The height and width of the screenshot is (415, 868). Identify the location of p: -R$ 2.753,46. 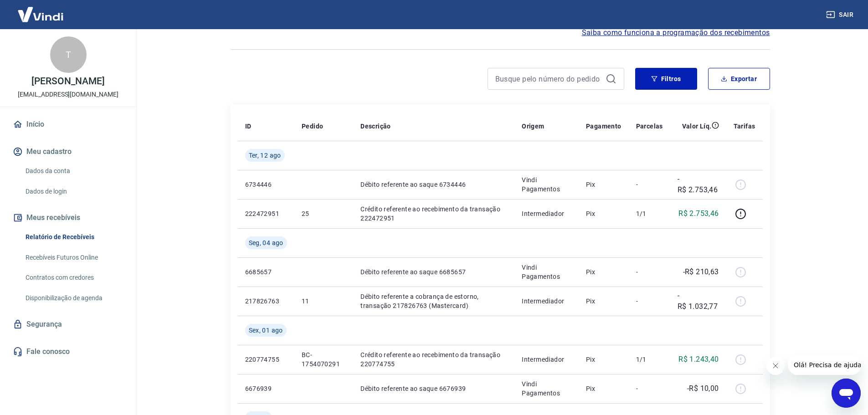
(699, 185).